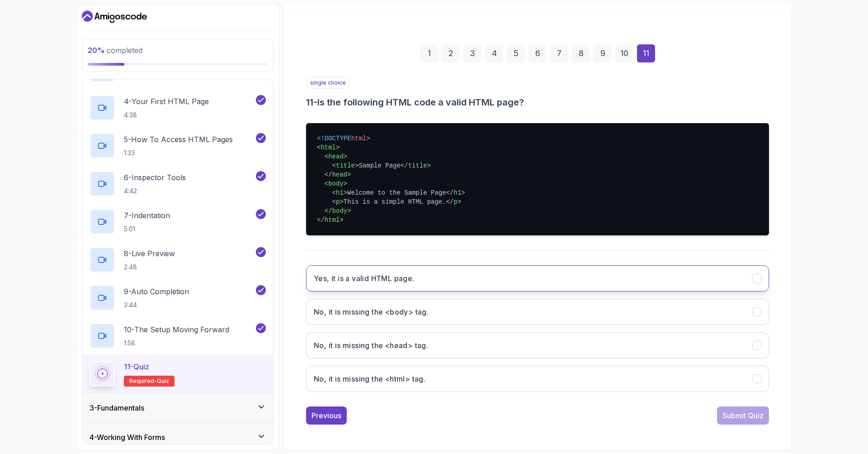 The width and height of the screenshot is (868, 454). Describe the element at coordinates (167, 101) in the screenshot. I see `p: 4 - Your First HTML Page` at that location.